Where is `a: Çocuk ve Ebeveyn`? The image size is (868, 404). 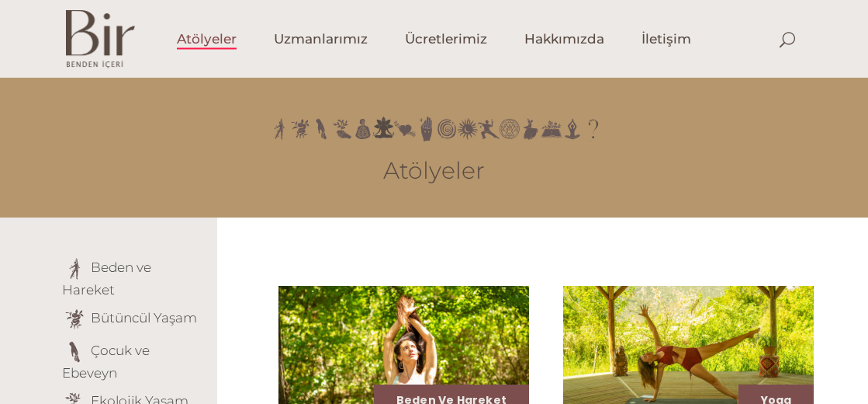
a: Çocuk ve Ebeveyn is located at coordinates (105, 361).